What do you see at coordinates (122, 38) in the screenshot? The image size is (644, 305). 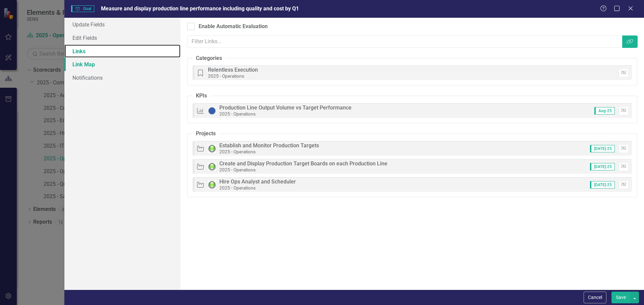 I see `a: Edit Fields` at bounding box center [122, 38].